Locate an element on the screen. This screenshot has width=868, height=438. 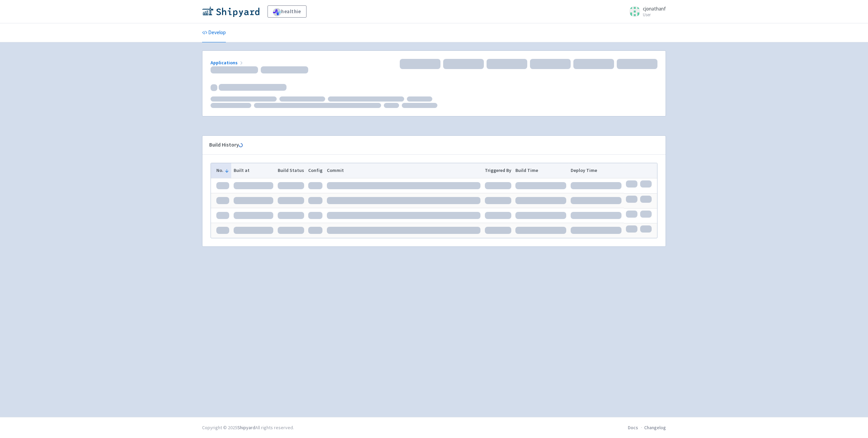
a: Shipyard is located at coordinates (246, 428).